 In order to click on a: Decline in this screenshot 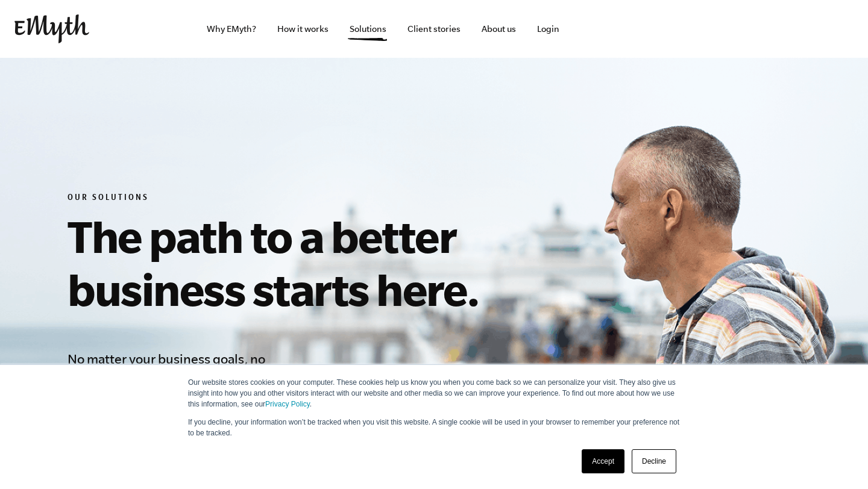, I will do `click(654, 462)`.